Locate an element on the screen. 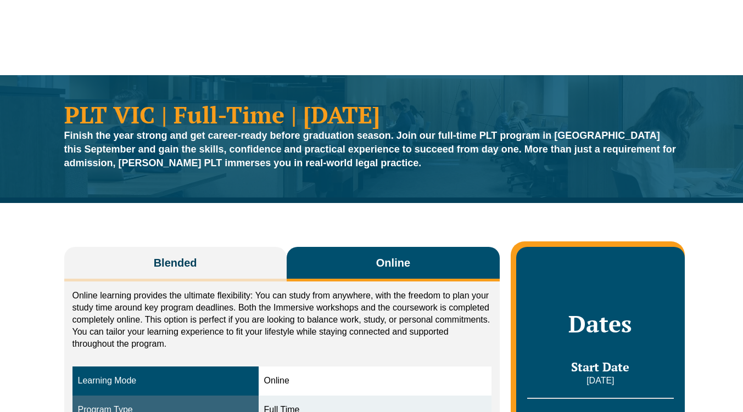 The image size is (743, 412). strong: Finish the year strong and get career-ready before graduation season. Join our full-time PLT prog... is located at coordinates (370, 149).